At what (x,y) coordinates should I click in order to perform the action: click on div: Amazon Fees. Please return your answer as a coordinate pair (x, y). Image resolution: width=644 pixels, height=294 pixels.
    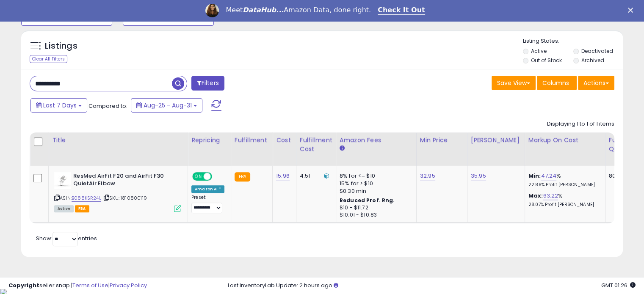
    Looking at the image, I should click on (376, 140).